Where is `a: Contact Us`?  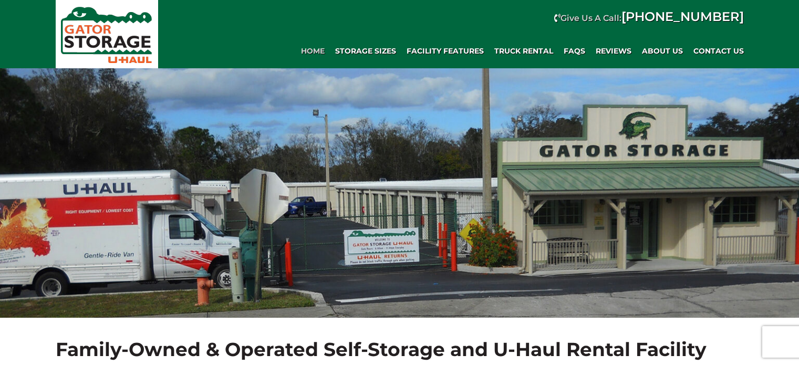 a: Contact Us is located at coordinates (718, 51).